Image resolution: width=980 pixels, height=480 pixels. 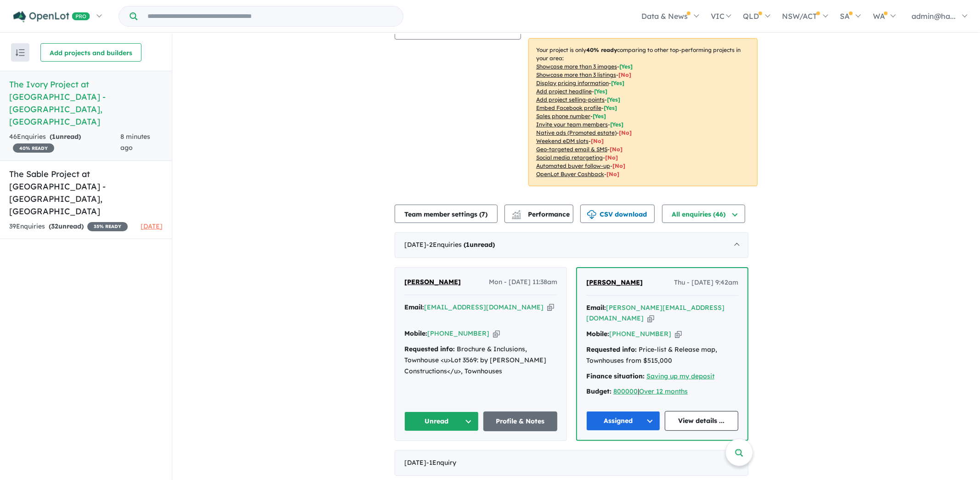 What do you see at coordinates (681, 376) in the screenshot?
I see `u: Saving up my deposit` at bounding box center [681, 376].